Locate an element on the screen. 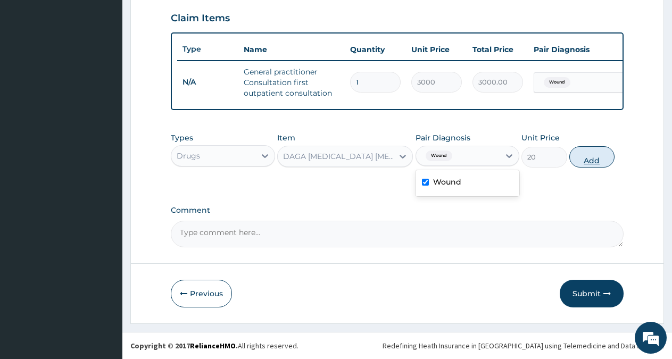  footer: All rights reserved. is located at coordinates (397, 345).